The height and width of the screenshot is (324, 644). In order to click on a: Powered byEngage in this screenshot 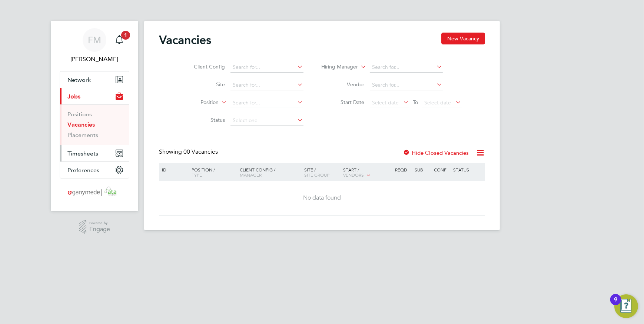, I will do `click(95, 227)`.